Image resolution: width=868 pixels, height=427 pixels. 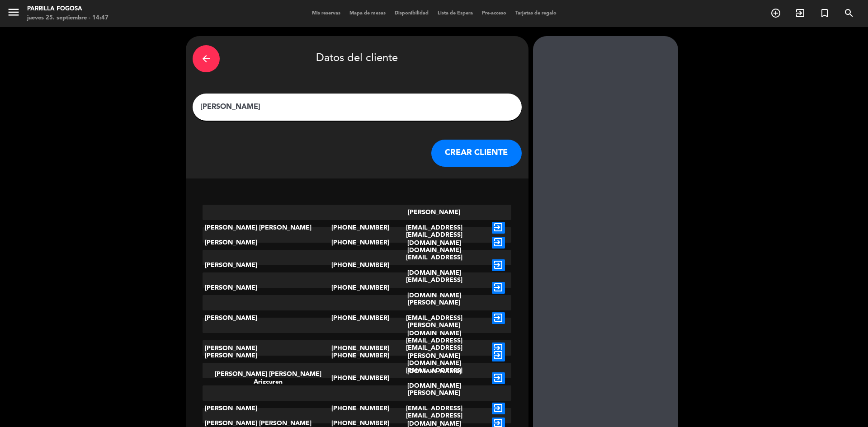 I want to click on span: Disponibilidad, so click(x=412, y=13).